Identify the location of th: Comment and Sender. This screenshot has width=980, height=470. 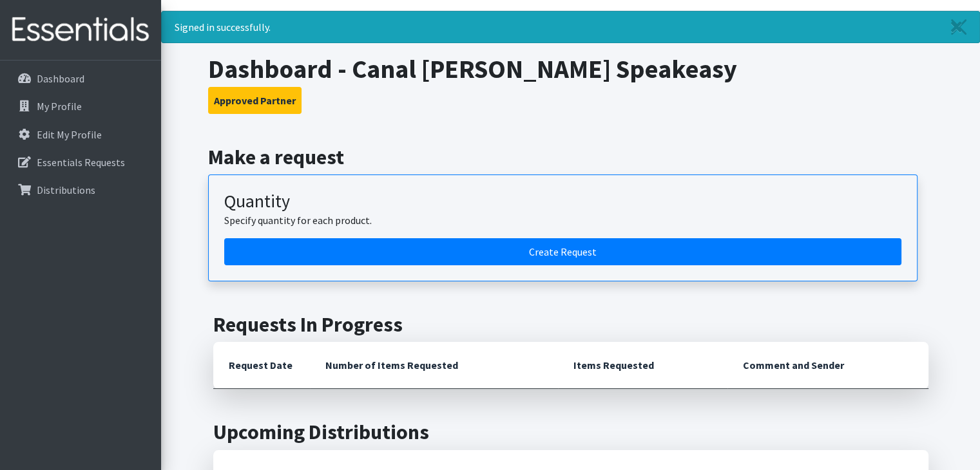
(827, 366).